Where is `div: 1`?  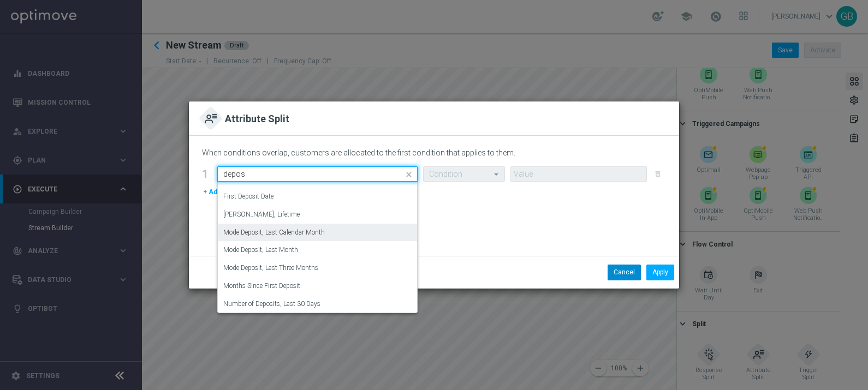 div: 1 is located at coordinates (207, 174).